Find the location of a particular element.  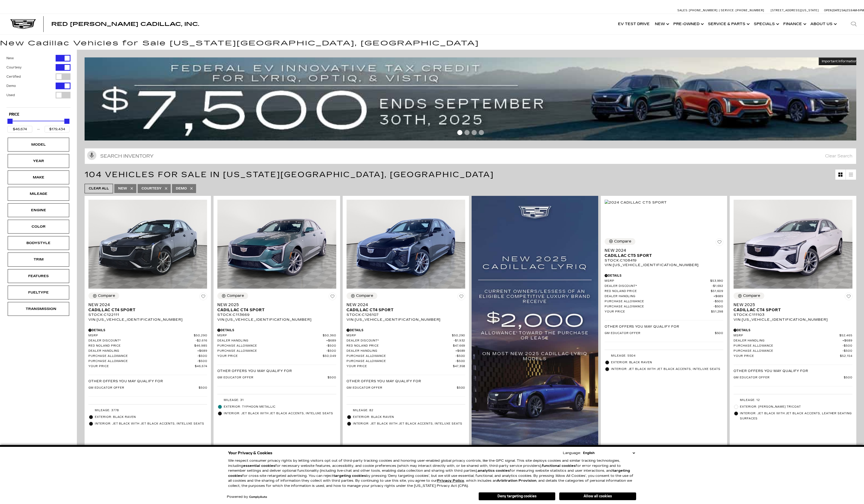

strong: functional cookies is located at coordinates (559, 466).